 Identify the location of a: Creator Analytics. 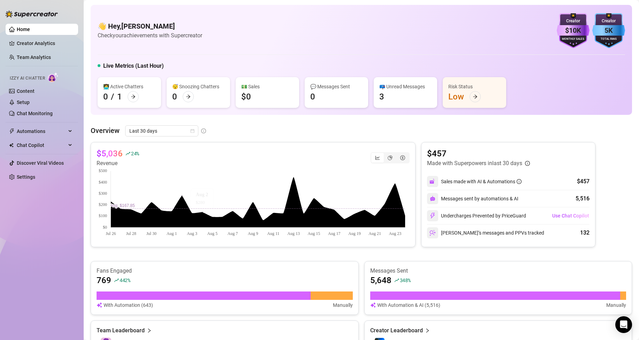
(45, 43).